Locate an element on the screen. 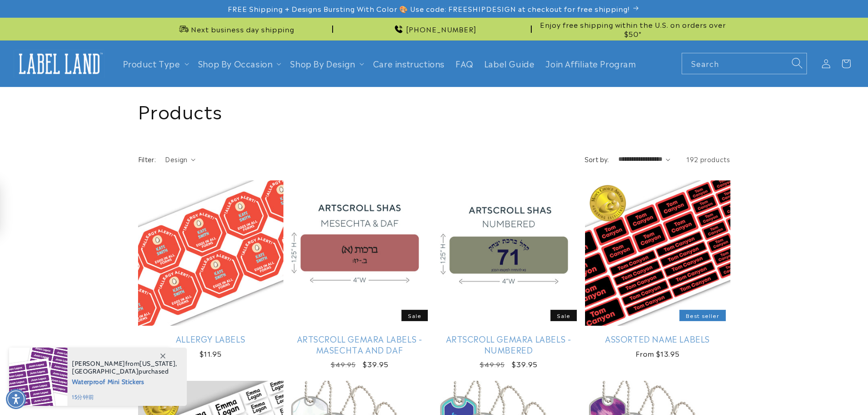 The height and width of the screenshot is (415, 868). span: FREE Shipping + Designs Bursting With Color 🎨 Use code: FREESHIPDESIGN at checkout for free shipp... is located at coordinates (429, 9).